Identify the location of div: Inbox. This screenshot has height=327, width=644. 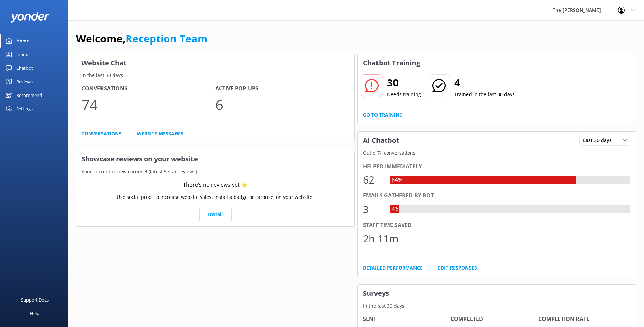
(22, 54).